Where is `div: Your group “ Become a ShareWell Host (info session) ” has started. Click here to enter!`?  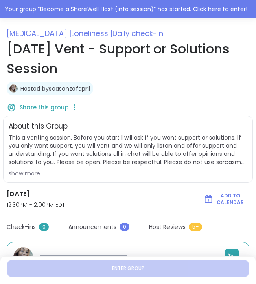
div: Your group “ Become a ShareWell Host (info session) ” has started. Click here to enter! is located at coordinates (128, 9).